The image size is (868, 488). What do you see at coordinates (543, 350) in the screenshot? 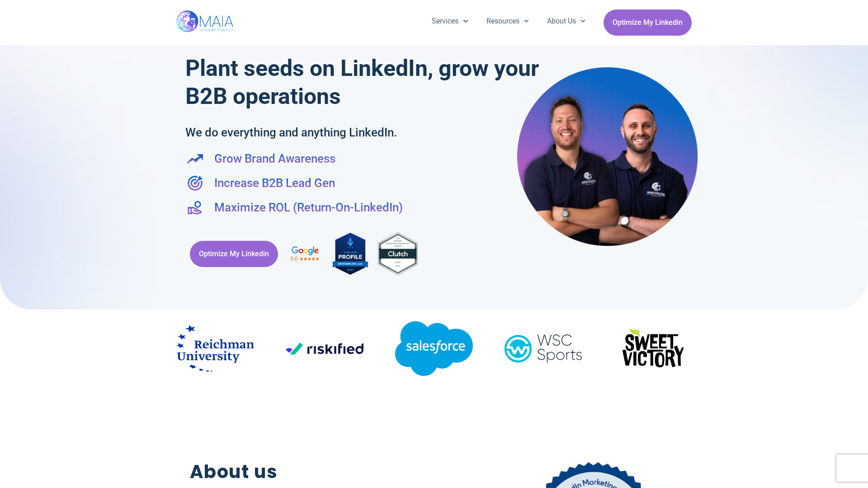
I see `div: 14 / 19` at bounding box center [543, 350].